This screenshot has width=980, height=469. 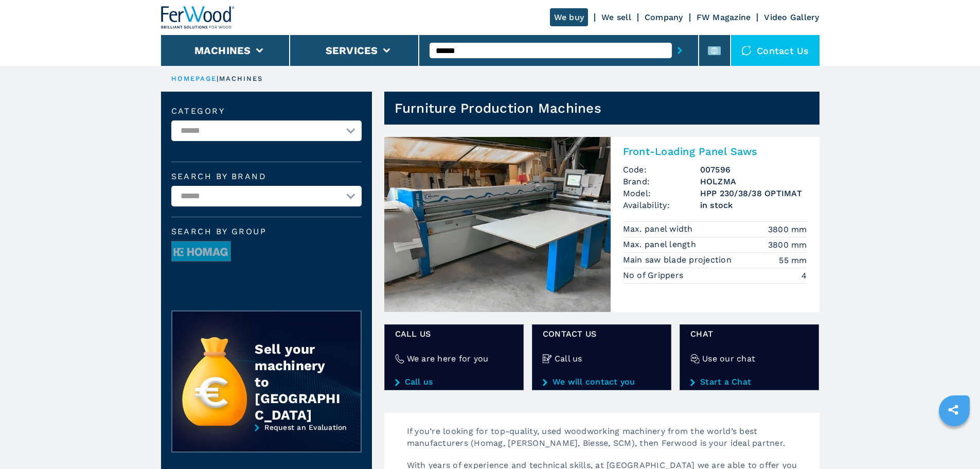 I want to click on span: Code:, so click(x=662, y=169).